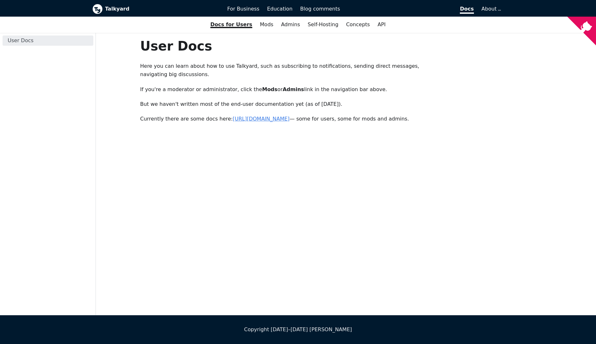 Image resolution: width=596 pixels, height=344 pixels. What do you see at coordinates (491, 9) in the screenshot?
I see `span: About` at bounding box center [491, 9].